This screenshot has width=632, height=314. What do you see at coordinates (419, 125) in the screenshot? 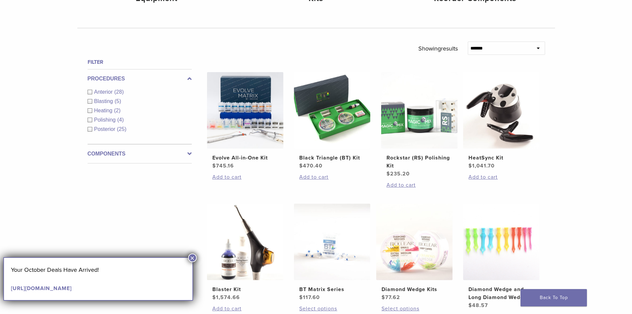
I see `a: Rockstar (RS) Polishing KitRockstar (RS) Polishing Kit $235.20` at bounding box center [419, 125].